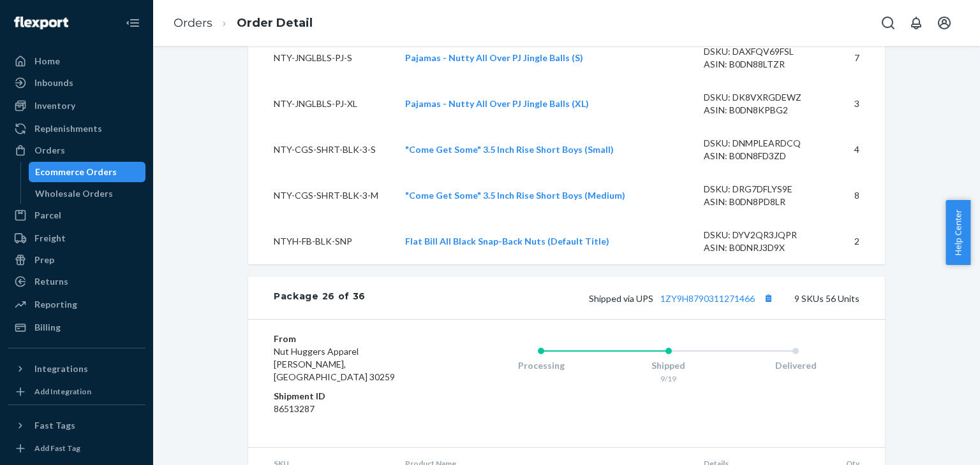  I want to click on div: DSKU: DAXFQV69FSL, so click(764, 52).